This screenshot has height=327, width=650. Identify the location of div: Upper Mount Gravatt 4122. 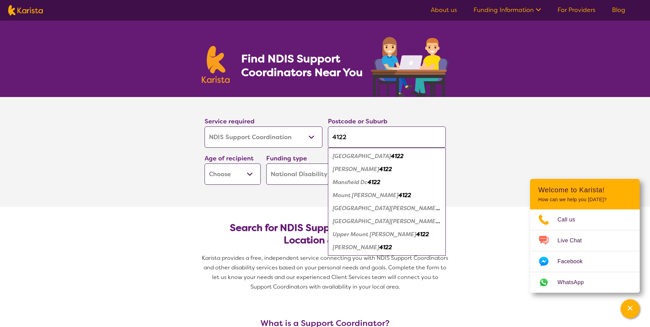
(387, 221).